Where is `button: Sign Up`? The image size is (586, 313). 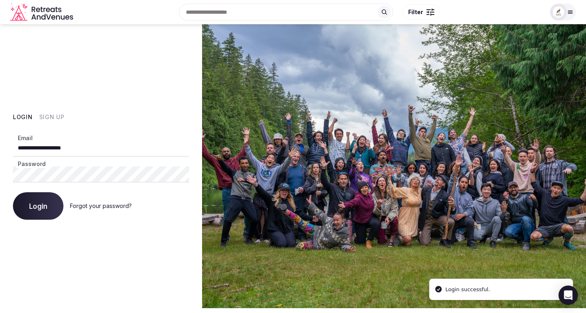 button: Sign Up is located at coordinates (52, 117).